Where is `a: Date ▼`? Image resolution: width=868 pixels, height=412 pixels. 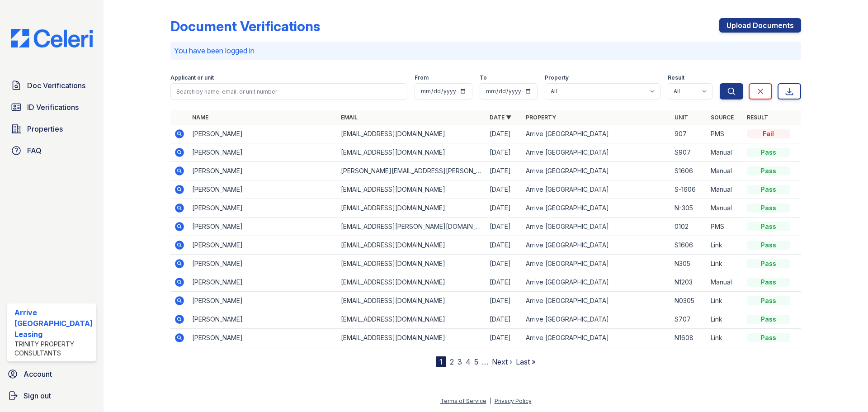
a: Date ▼ is located at coordinates (500, 117).